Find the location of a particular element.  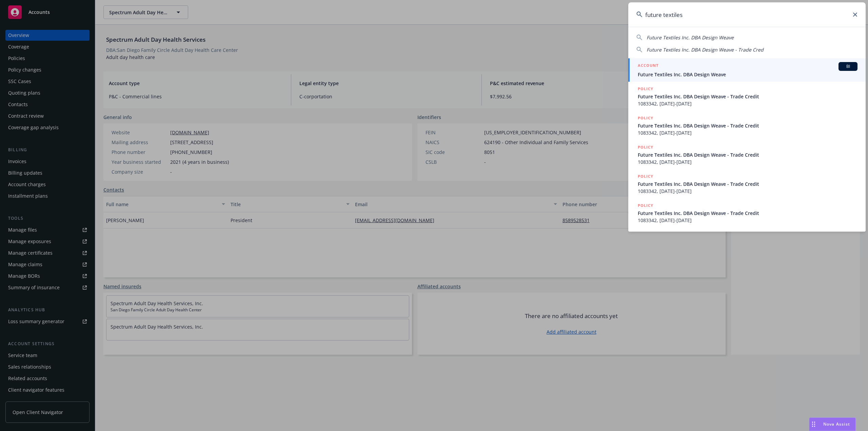

span: Future Textiles Inc. DBA Design Weave - Trade Cred is located at coordinates (705, 49).